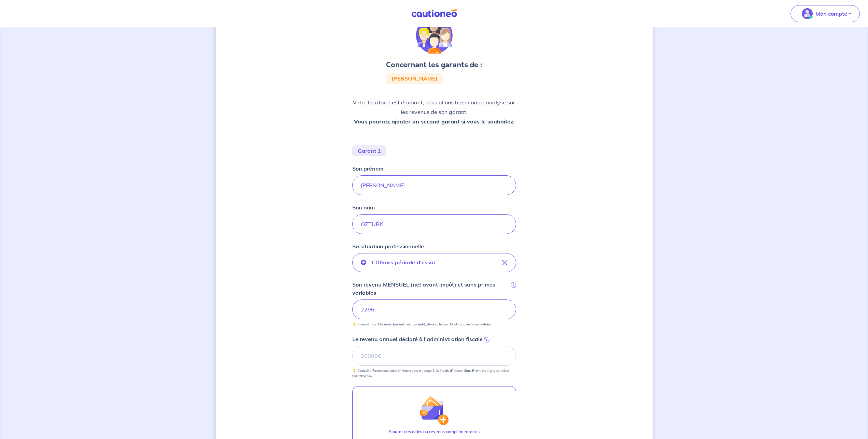 The height and width of the screenshot is (439, 868). Describe the element at coordinates (422, 325) in the screenshot. I see `p: 💡 Conseil : Le 13e mois (en net) est accepté, divisez le par 12 et ajoutez le au salaire` at that location.